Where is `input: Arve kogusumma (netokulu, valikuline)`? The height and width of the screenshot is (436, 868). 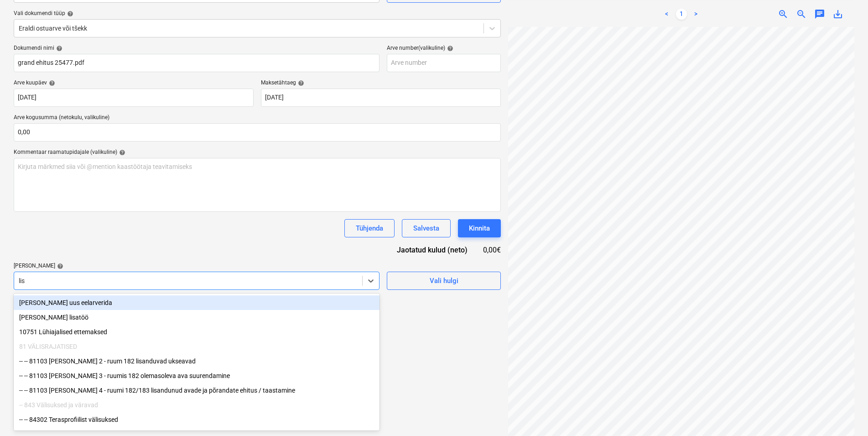 input: Arve kogusumma (netokulu, valikuline) is located at coordinates (258, 133).